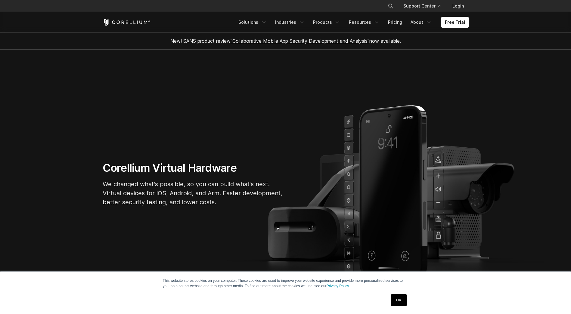  Describe the element at coordinates (286, 41) in the screenshot. I see `span: New! SANS product review now available.` at that location.